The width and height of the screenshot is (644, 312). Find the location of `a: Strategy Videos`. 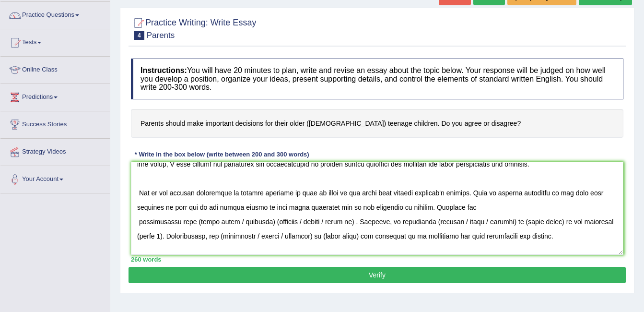

a: Strategy Videos is located at coordinates (56, 150).